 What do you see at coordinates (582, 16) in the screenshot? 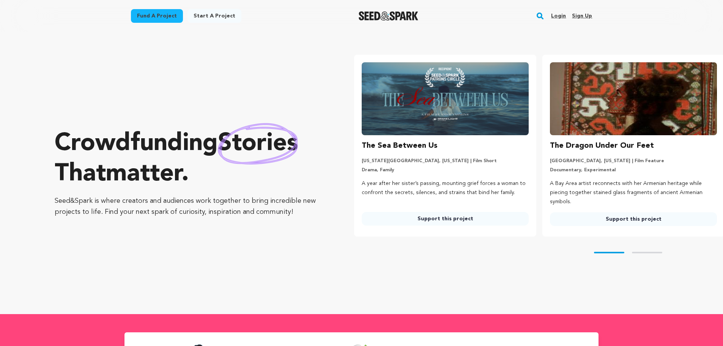
I see `a: Sign up` at bounding box center [582, 16].